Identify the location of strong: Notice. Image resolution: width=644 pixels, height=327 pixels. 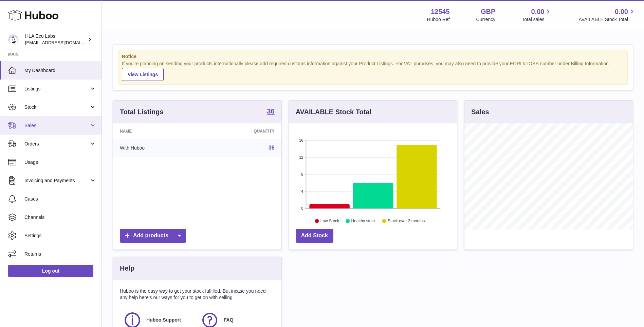
(373, 56).